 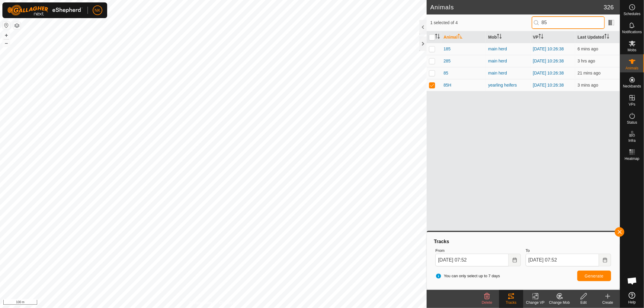 What do you see at coordinates (487, 302) in the screenshot?
I see `span: Delete` at bounding box center [487, 302].